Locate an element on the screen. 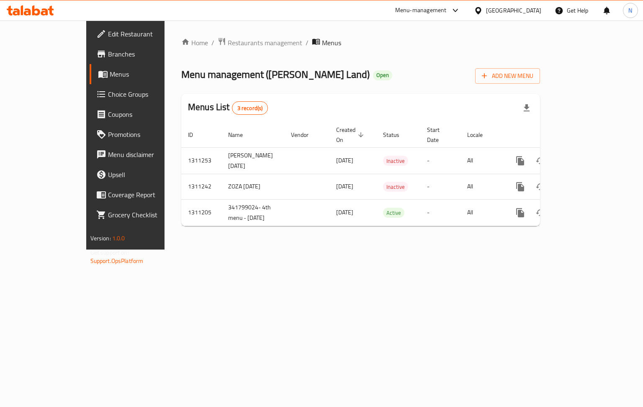  nav: breadcrumb is located at coordinates (361, 43).